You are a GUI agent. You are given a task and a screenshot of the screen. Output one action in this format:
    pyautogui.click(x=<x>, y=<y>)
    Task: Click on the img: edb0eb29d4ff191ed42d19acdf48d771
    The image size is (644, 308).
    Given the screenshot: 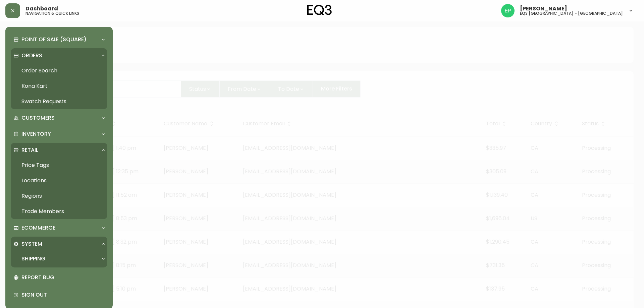 What is the action you would take?
    pyautogui.click(x=508, y=11)
    